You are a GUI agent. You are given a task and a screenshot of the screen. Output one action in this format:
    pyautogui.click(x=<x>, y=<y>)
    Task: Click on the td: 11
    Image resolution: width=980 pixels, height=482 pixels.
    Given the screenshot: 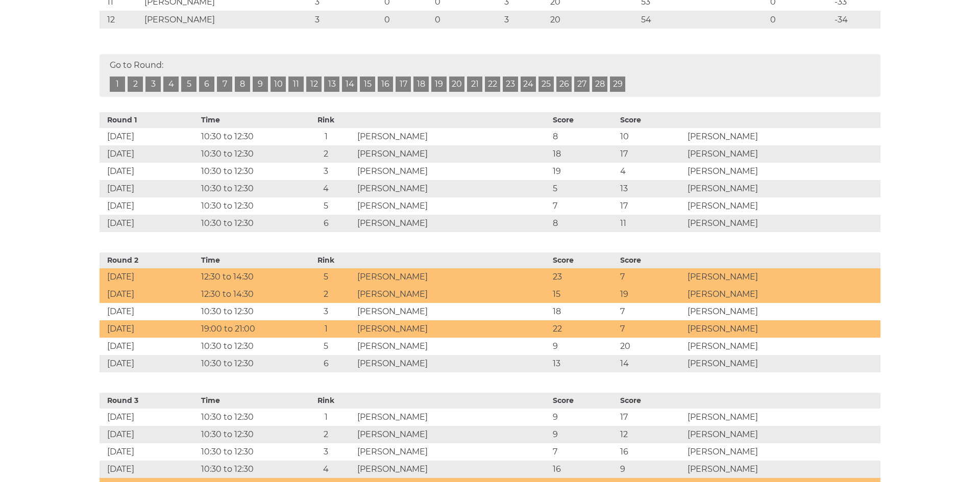 What is the action you would take?
    pyautogui.click(x=651, y=223)
    